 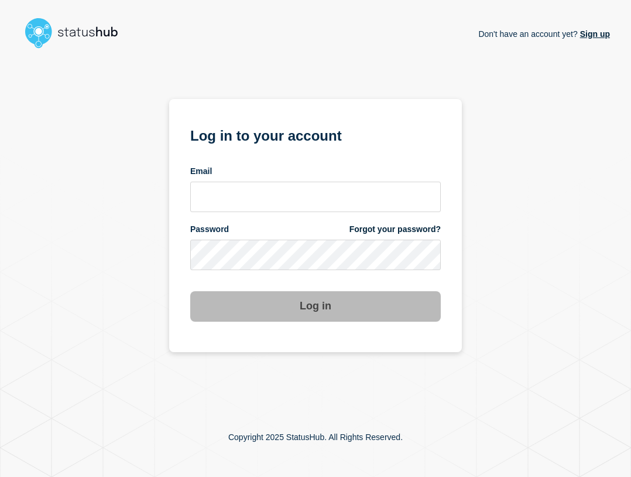 What do you see at coordinates (77, 33) in the screenshot?
I see `img: StatusHub logo` at bounding box center [77, 33].